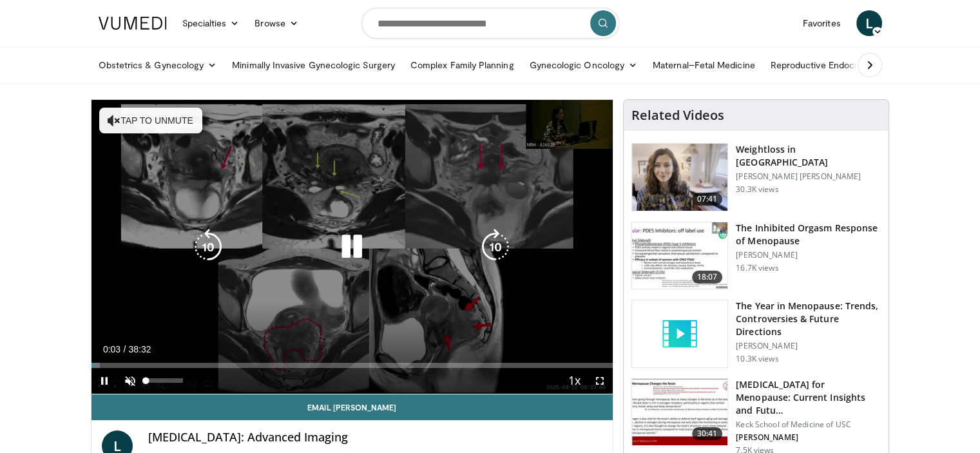 The width and height of the screenshot is (980, 453). I want to click on h3: The Inhibited Orgasm Response of Menopause, so click(808, 234).